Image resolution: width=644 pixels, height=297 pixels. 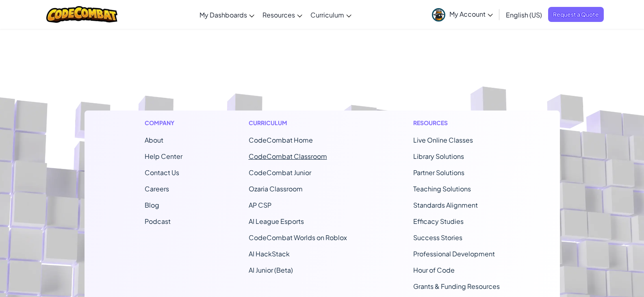 I want to click on a: AI Junior (Beta), so click(x=270, y=270).